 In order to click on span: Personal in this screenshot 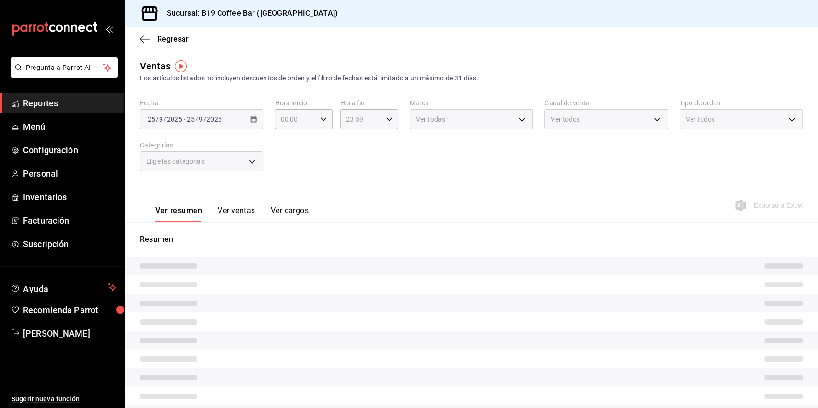, I will do `click(69, 173)`.